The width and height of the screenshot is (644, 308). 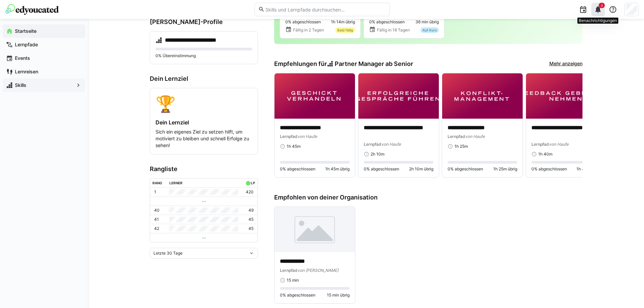 What do you see at coordinates (204, 139) in the screenshot?
I see `p: Sich ein eigenes Ziel zu setzen hilft, um motiviert zu bleiben und schnell Erfolge zu sehen!` at bounding box center [204, 139].